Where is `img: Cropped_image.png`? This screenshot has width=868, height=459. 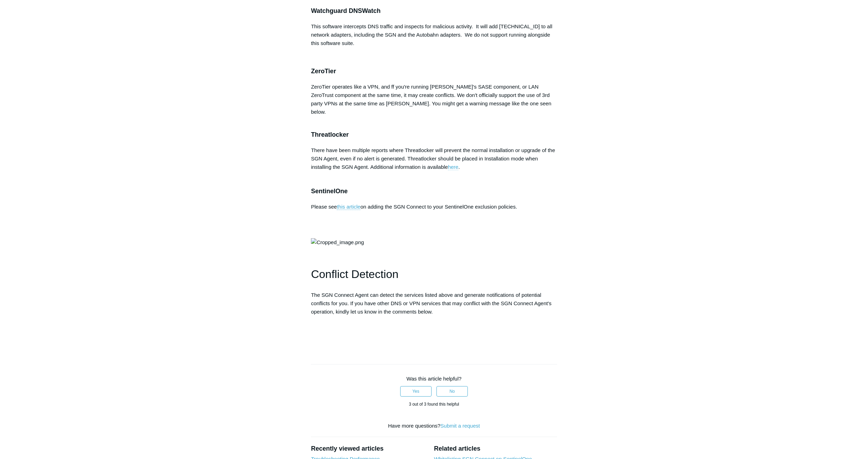 img: Cropped_image.png is located at coordinates (338, 243).